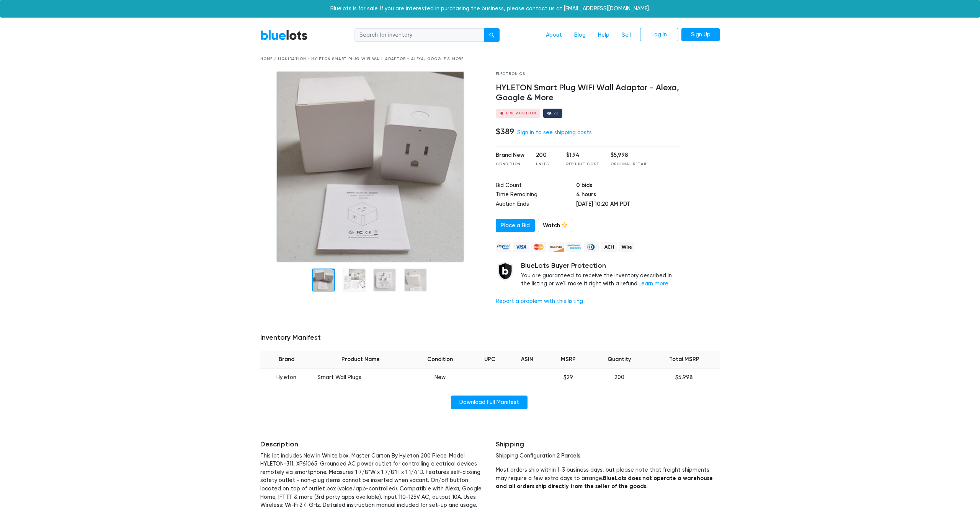 The width and height of the screenshot is (980, 508). What do you see at coordinates (440, 360) in the screenshot?
I see `th: Condition` at bounding box center [440, 360].